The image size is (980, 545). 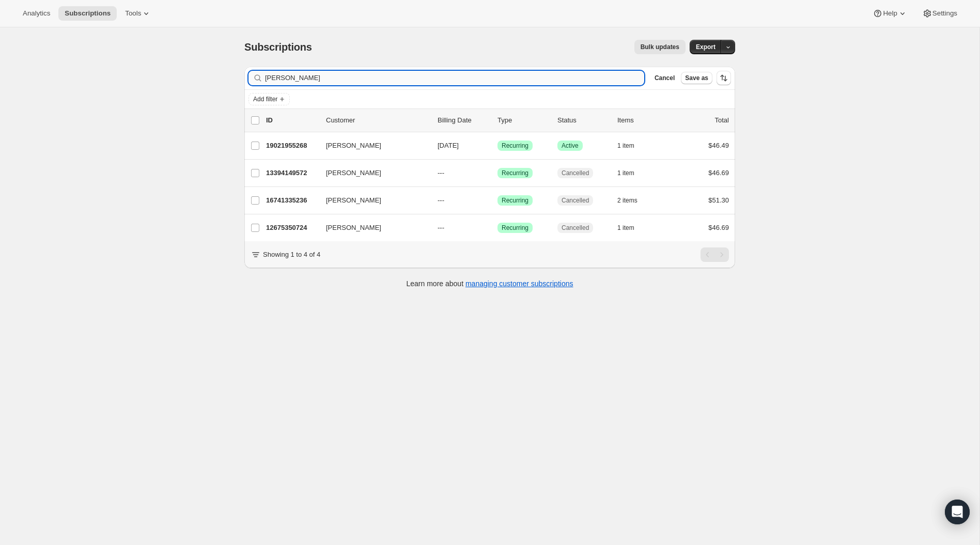 I want to click on span: Settings, so click(x=945, y=13).